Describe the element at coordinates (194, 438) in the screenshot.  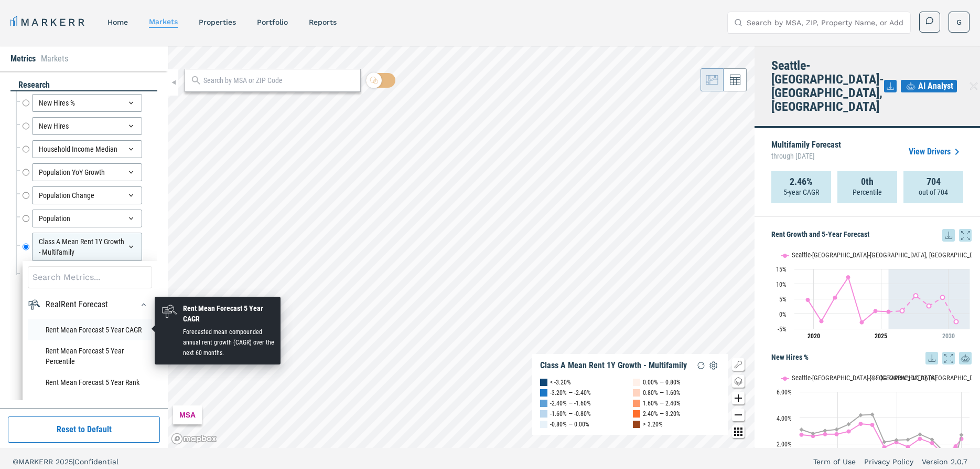
I see `a: Mapbox logo` at that location.